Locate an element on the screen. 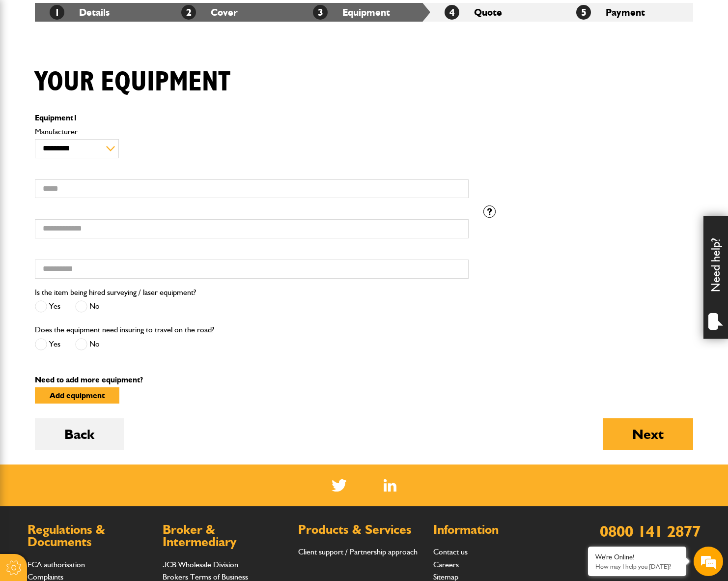 The image size is (728, 581). span: 3 is located at coordinates (320, 12).